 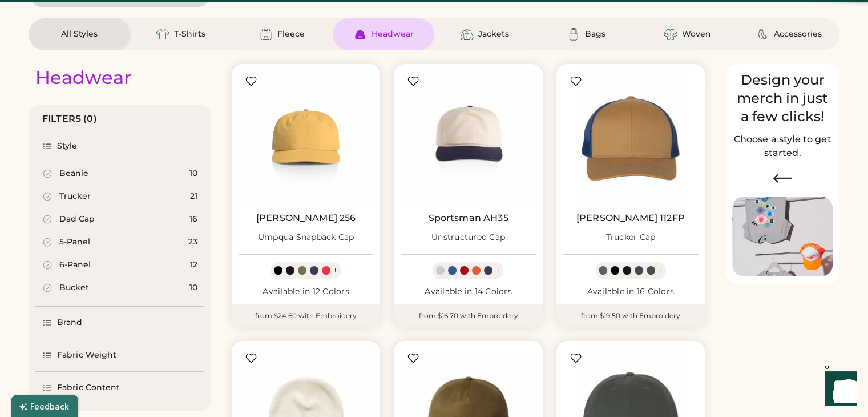 What do you see at coordinates (68, 146) in the screenshot?
I see `div: Style` at bounding box center [68, 146].